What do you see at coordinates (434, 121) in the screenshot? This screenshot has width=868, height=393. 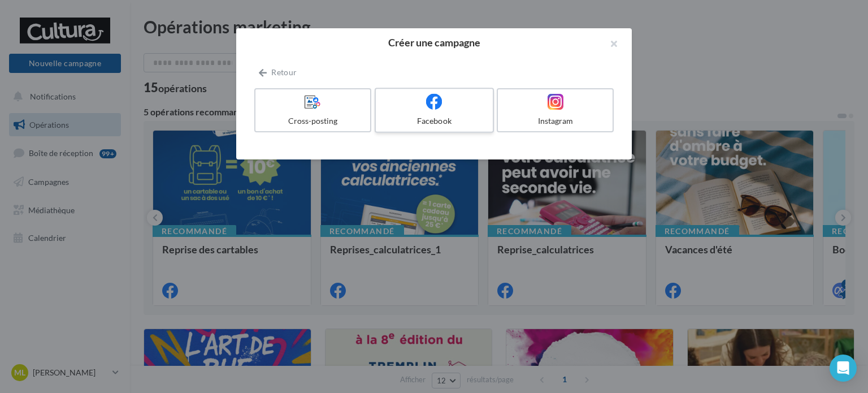 I see `div: Facebook` at bounding box center [434, 121].